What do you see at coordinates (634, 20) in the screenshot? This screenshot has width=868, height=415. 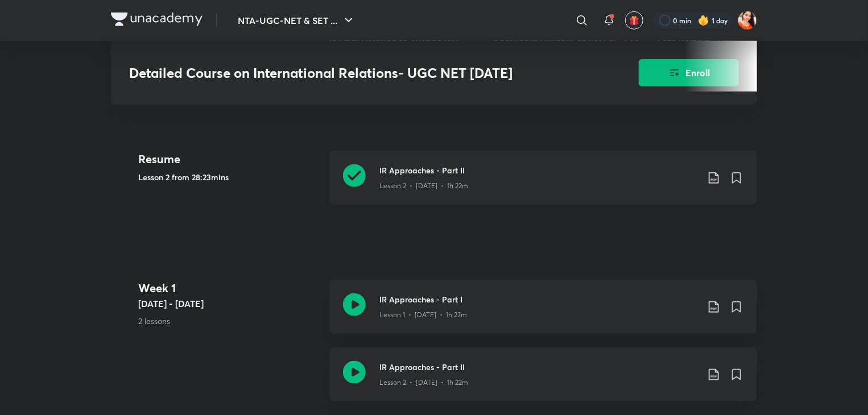 I see `button: avatar` at bounding box center [634, 20].